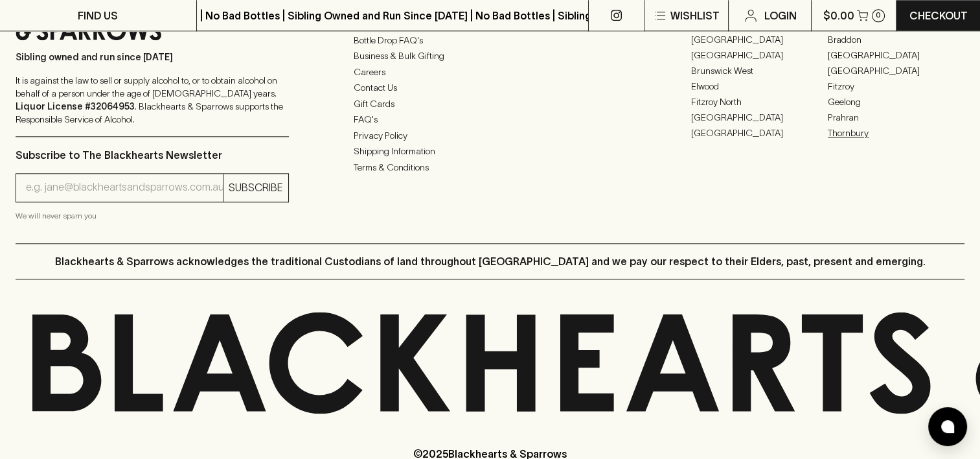  Describe the element at coordinates (491, 120) in the screenshot. I see `a: FAQ's` at that location.